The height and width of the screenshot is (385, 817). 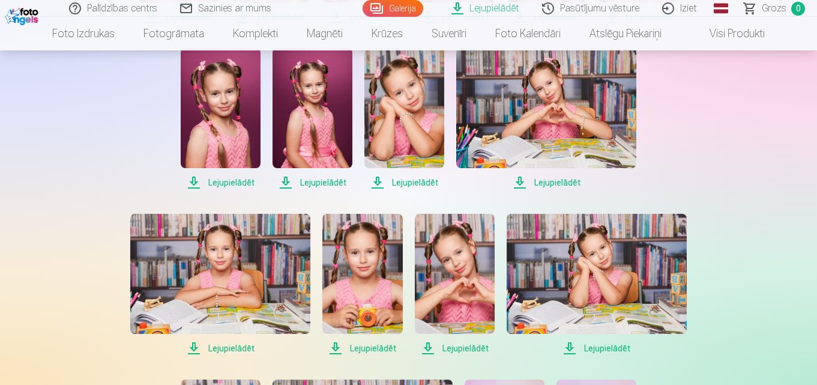 I want to click on a: Magnēti, so click(x=325, y=34).